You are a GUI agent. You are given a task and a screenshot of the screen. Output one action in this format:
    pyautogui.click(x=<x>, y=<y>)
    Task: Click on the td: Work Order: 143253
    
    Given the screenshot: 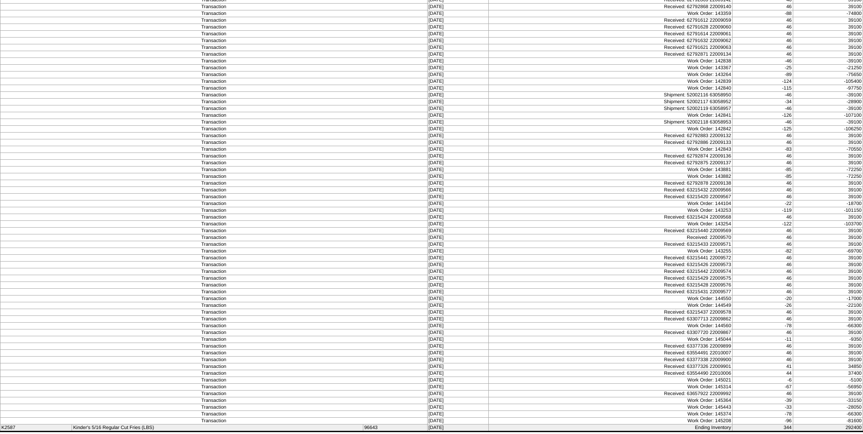 What is the action you would take?
    pyautogui.click(x=610, y=211)
    